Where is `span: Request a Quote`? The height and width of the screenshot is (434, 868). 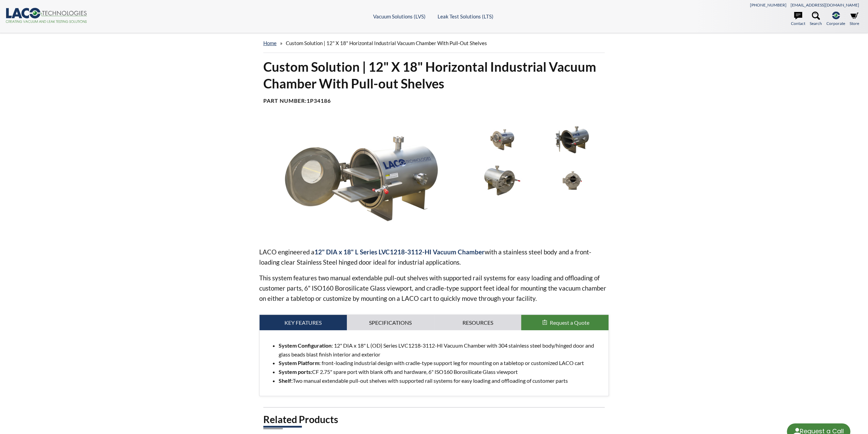 span: Request a Quote is located at coordinates (569, 322).